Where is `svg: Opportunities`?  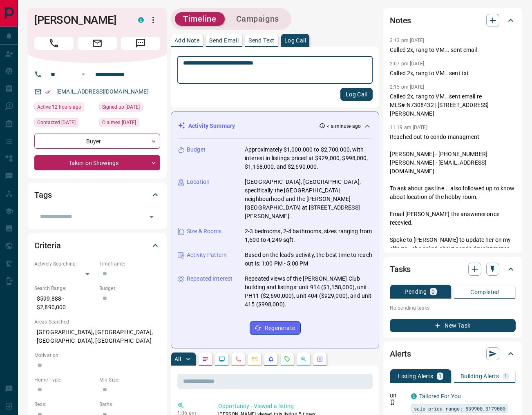
svg: Opportunities is located at coordinates (303, 359).